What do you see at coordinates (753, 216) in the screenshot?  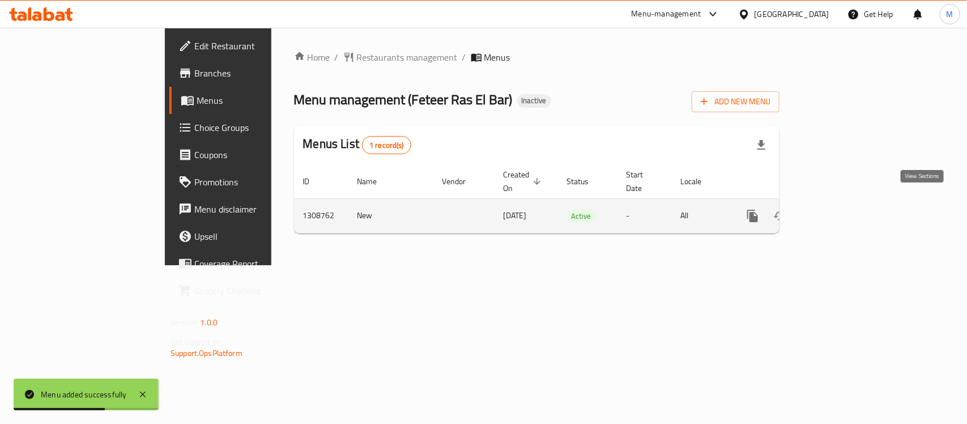 I see `button: more` at bounding box center [753, 216].